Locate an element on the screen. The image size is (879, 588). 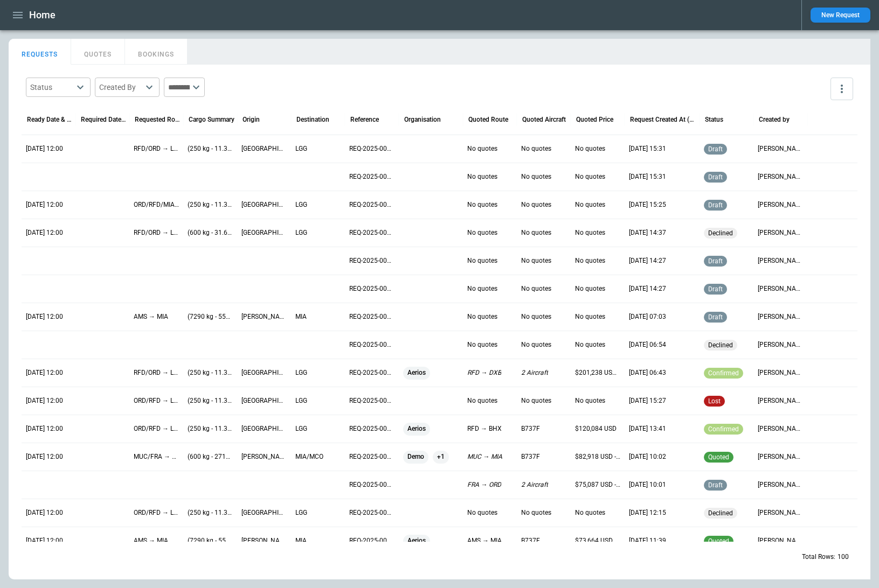
p: $201,238 USD - $222,175 USD is located at coordinates (598, 373).